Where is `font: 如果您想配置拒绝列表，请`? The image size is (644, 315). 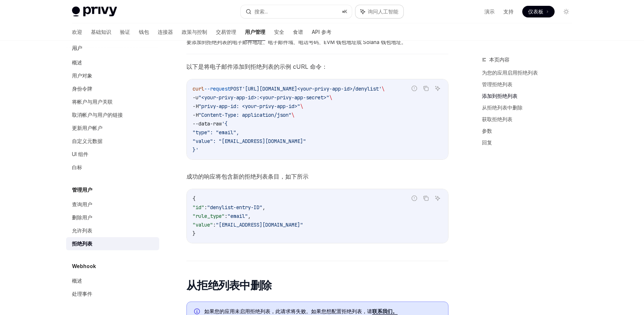 font: 如果您想配置拒绝列表，请 is located at coordinates (342, 311).